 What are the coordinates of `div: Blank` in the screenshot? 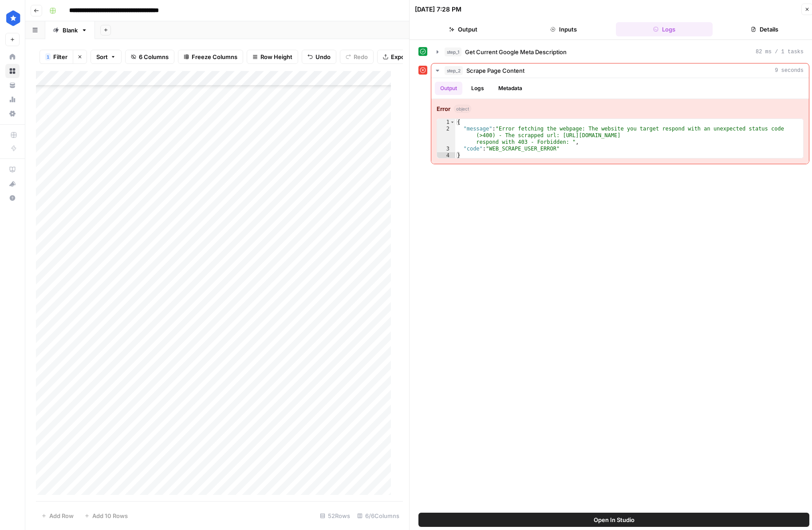 It's located at (70, 30).